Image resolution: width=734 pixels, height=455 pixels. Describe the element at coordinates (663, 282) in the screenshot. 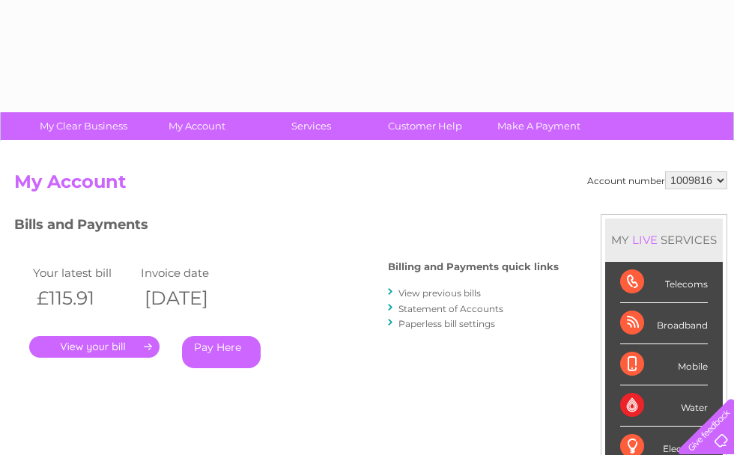

I see `div: Telecoms` at that location.